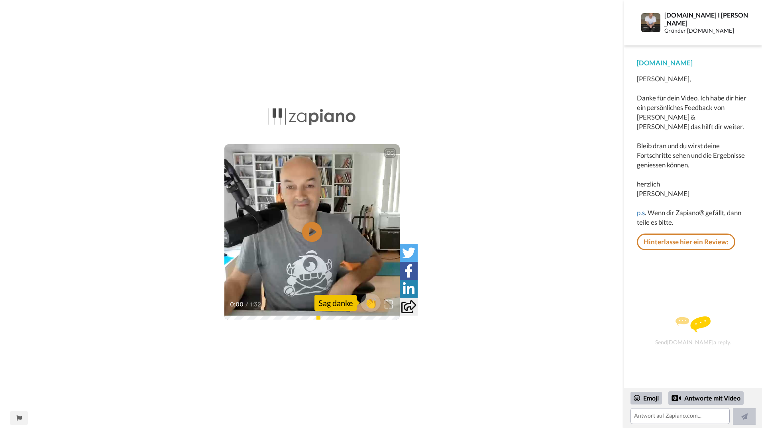 The height and width of the screenshot is (428, 762). Describe the element at coordinates (237, 305) in the screenshot. I see `span: 0:00` at that location.